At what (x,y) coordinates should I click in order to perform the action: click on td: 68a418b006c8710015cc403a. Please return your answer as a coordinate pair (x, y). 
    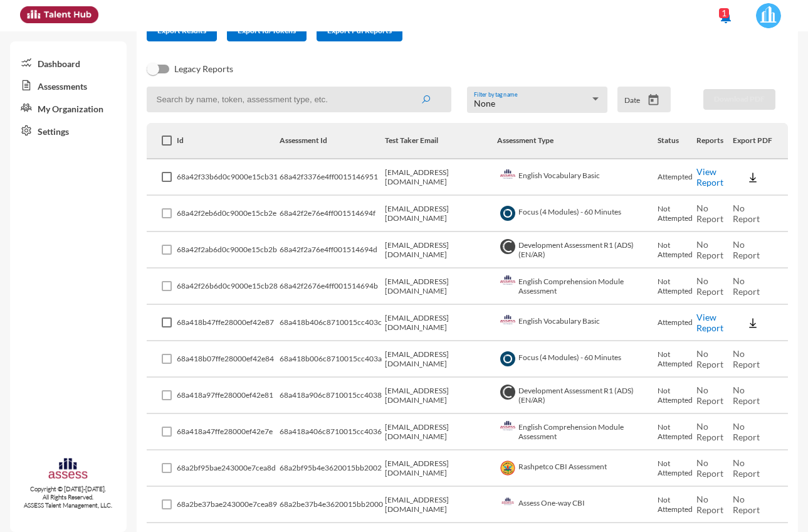
    Looking at the image, I should click on (332, 359).